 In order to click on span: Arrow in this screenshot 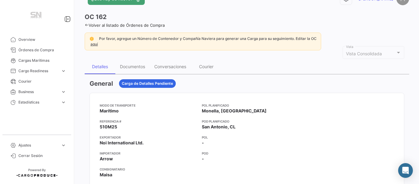, I will do `click(106, 159)`.